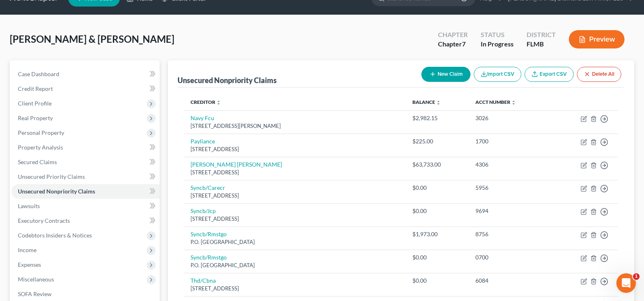  What do you see at coordinates (86, 148) in the screenshot?
I see `a: Property Analysis` at bounding box center [86, 148].